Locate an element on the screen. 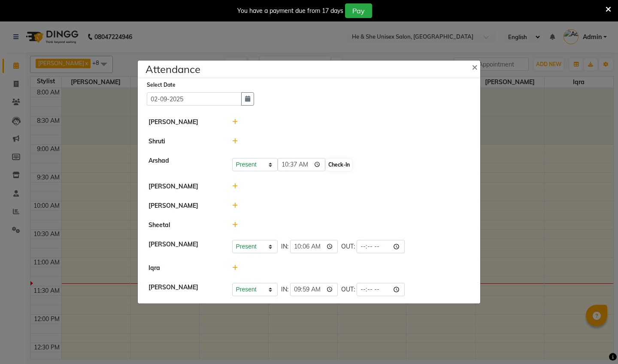  div: Iqra is located at coordinates (184, 268).